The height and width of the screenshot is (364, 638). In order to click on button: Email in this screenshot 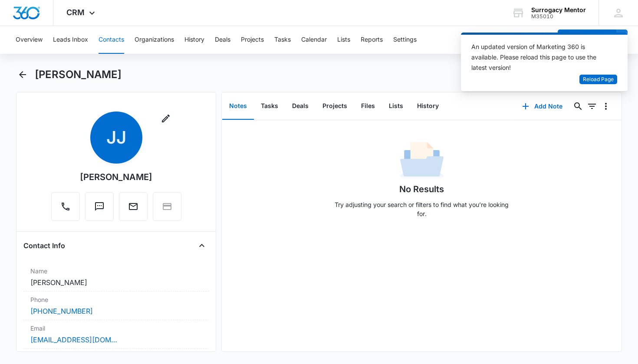, I will do `click(133, 206)`.